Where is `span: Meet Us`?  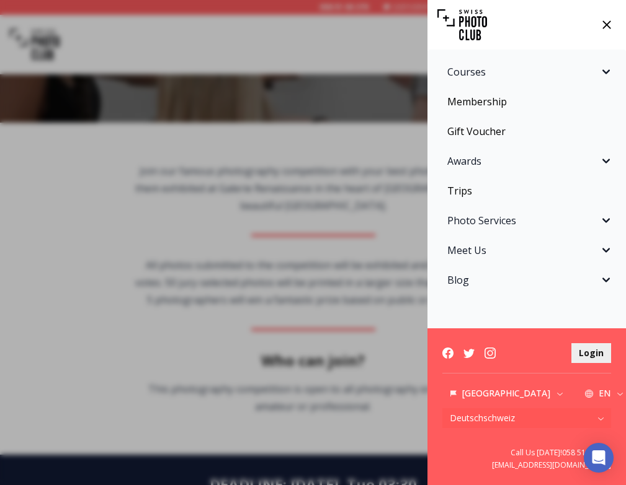 span: Meet Us is located at coordinates (523, 250).